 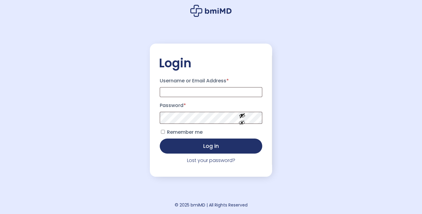 What do you see at coordinates (211, 63) in the screenshot?
I see `h2: Login` at bounding box center [211, 63].